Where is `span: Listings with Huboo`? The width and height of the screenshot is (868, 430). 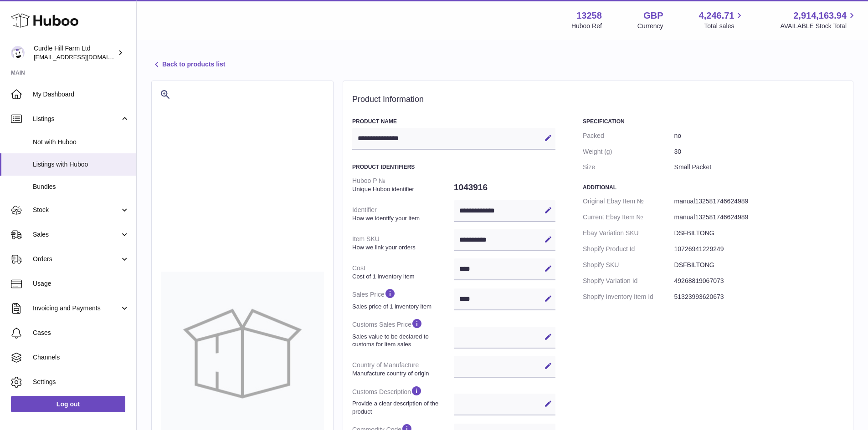
span: Listings with Huboo is located at coordinates (81, 164).